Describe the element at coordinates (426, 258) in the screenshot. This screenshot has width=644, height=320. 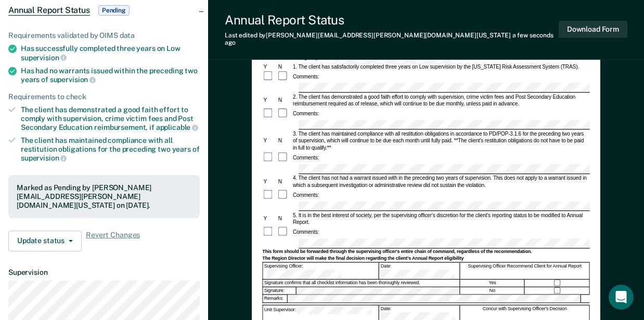
I see `div: The Region Director will make the final decision regarding the client's Annual Report eligibility` at that location.